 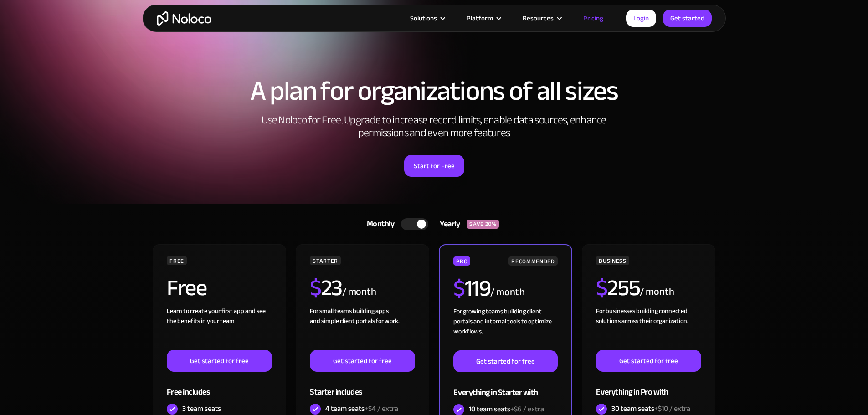 What do you see at coordinates (505, 328) in the screenshot?
I see `div: For growing teams building client portals and internal tools to optimize workflows.` at bounding box center [505, 328].